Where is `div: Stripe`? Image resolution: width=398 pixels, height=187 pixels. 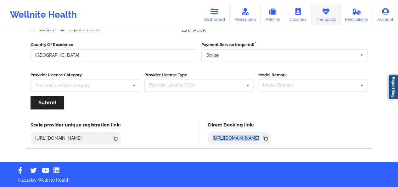
div: Stripe is located at coordinates (212, 55).